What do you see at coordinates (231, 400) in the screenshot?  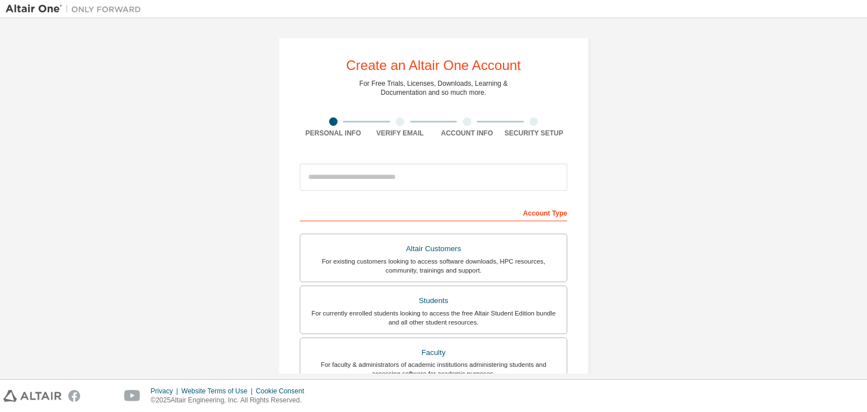 I see `p: © 2025 Altair Engineering, Inc. All Rights Reserved.` at bounding box center [231, 400].